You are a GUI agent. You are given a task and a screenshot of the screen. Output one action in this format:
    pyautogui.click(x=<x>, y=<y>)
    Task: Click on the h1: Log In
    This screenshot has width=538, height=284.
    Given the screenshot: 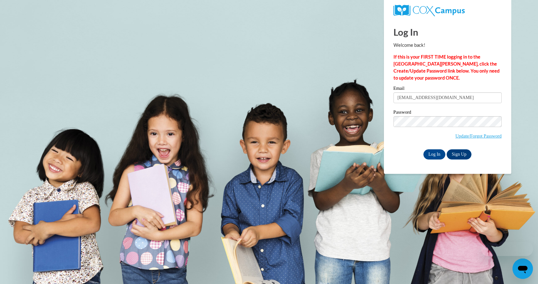 What is the action you would take?
    pyautogui.click(x=448, y=32)
    